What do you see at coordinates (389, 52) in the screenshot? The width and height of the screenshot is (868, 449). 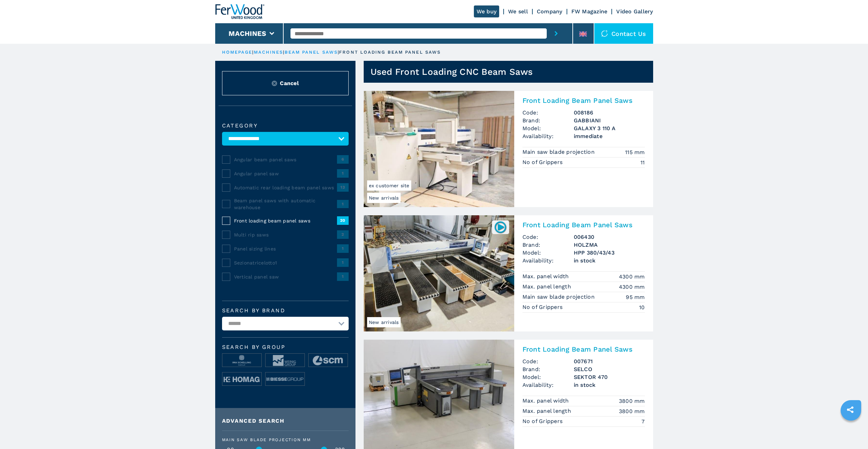 I see `p: front loading beam panel saws` at bounding box center [389, 52].